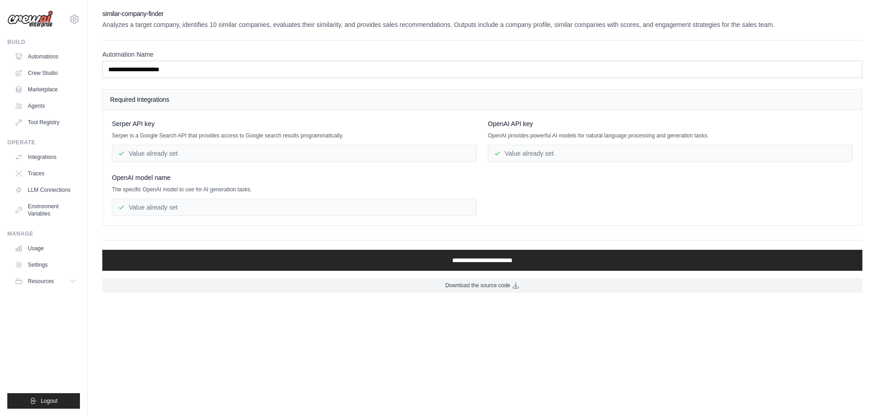 The height and width of the screenshot is (416, 877). What do you see at coordinates (45, 90) in the screenshot?
I see `a: Marketplace` at bounding box center [45, 90].